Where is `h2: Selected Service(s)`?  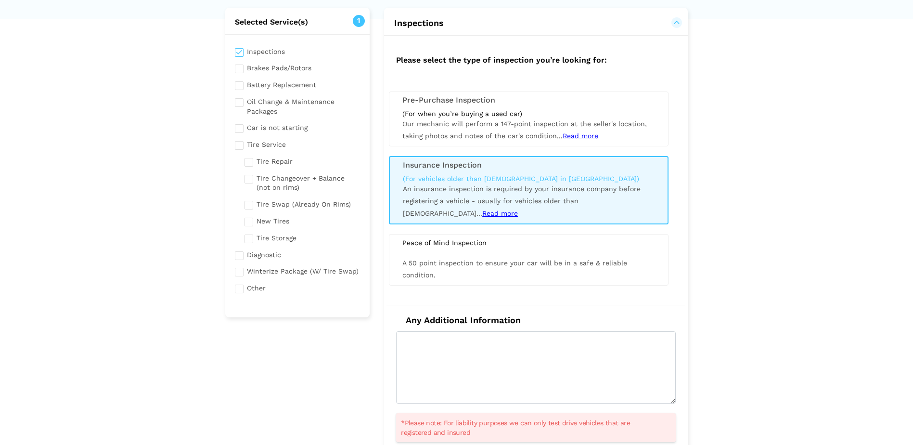
h2: Selected Service(s) is located at coordinates (297, 22).